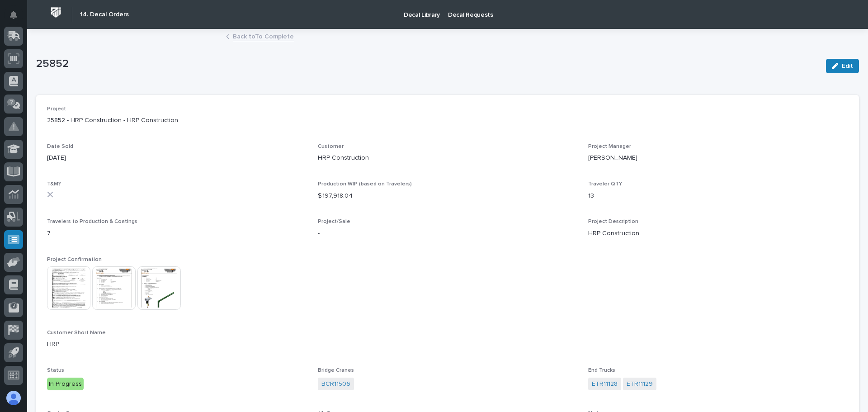 The image size is (868, 412). I want to click on button: users-avatar, so click(14, 398).